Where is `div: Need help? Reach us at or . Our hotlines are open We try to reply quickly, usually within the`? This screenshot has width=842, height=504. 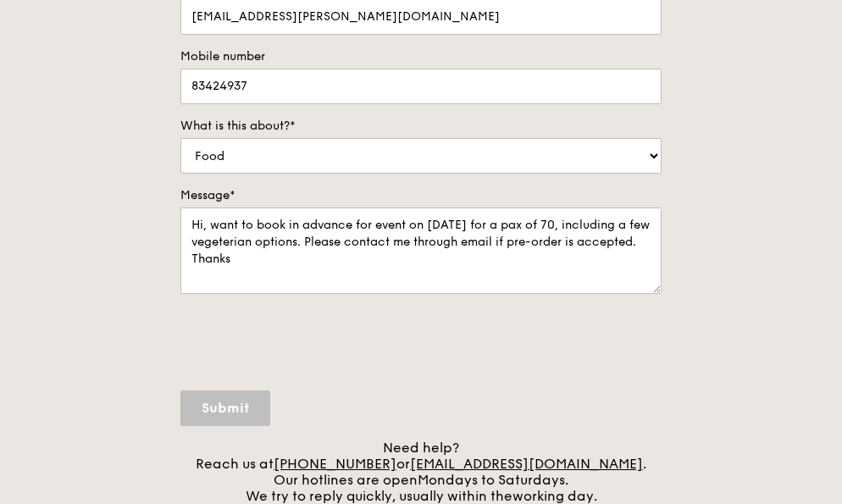 div: Need help? Reach us at or . Our hotlines are open We try to reply quickly, usually within the is located at coordinates (421, 472).